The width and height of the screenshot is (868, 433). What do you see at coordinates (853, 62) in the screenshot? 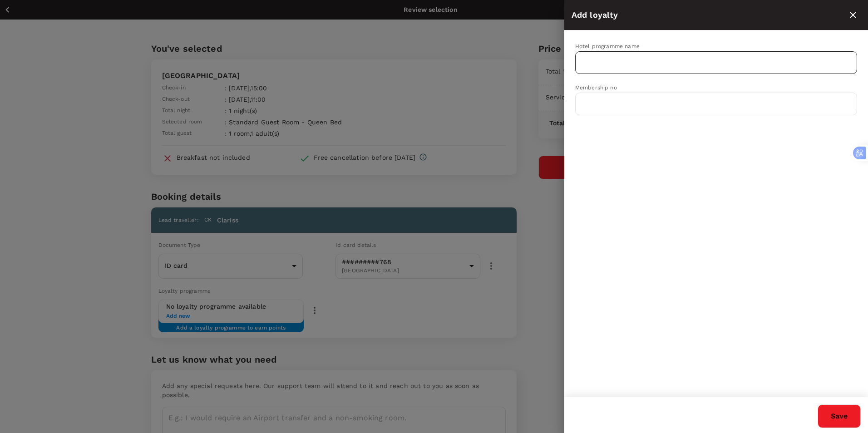
I see `button: Open` at bounding box center [853, 62].